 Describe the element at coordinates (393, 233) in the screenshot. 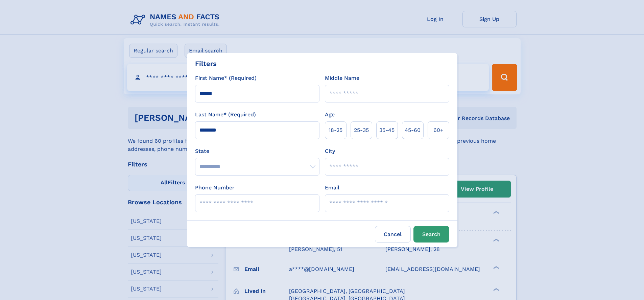

I see `label: Cancel` at that location.